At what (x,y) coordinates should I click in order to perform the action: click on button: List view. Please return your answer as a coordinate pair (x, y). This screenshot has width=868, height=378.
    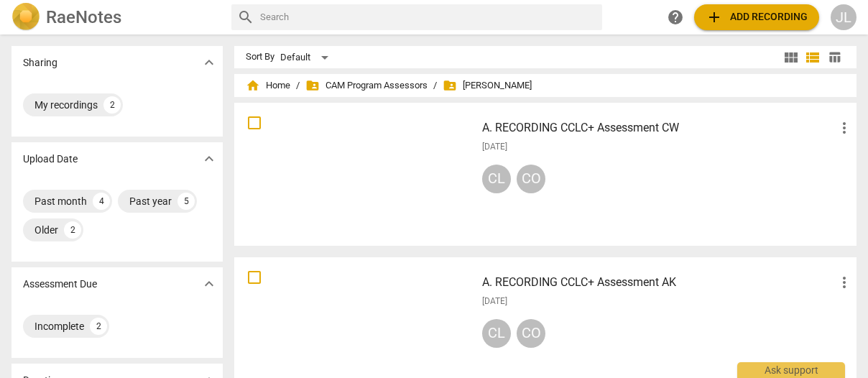
    Looking at the image, I should click on (813, 57).